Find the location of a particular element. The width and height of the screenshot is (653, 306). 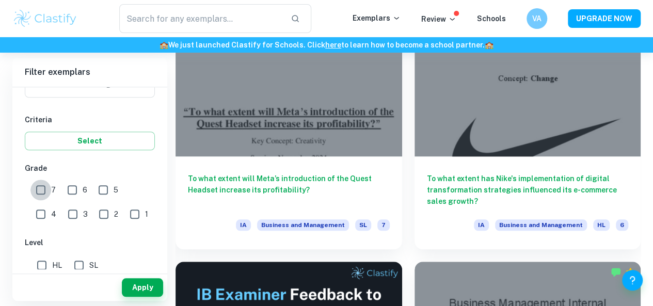

span: 4 is located at coordinates (54, 214).